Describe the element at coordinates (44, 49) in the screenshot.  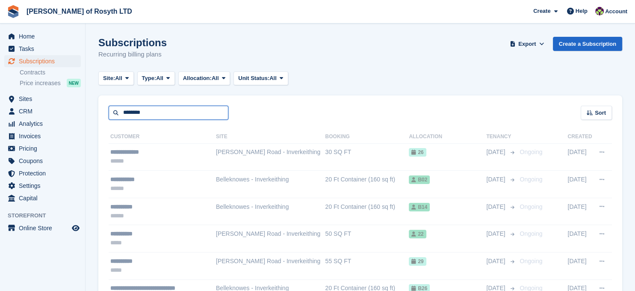
I see `span: Tasks` at that location.